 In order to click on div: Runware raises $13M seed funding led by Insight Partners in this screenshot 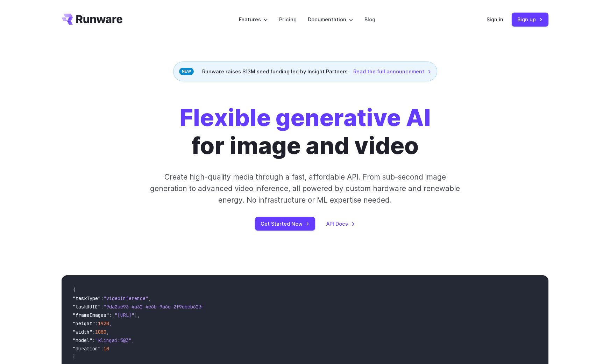, I will do `click(305, 71)`.